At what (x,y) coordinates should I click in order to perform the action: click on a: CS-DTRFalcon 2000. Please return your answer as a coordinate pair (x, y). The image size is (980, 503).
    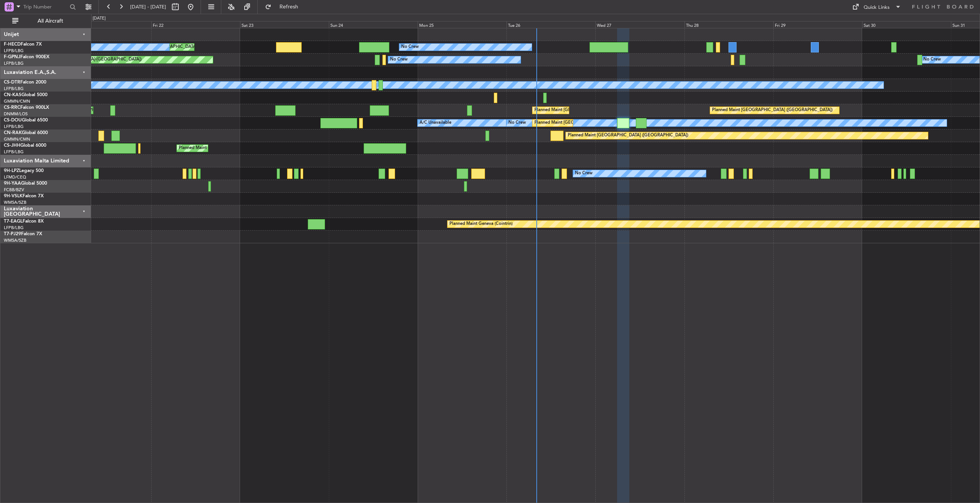
    Looking at the image, I should click on (25, 83).